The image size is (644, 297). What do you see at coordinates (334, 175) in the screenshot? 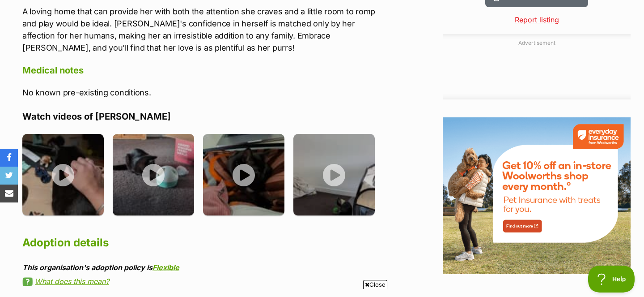
I see `img: zhyjgnlyfsoyipo9pay7.jpg` at bounding box center [334, 175].